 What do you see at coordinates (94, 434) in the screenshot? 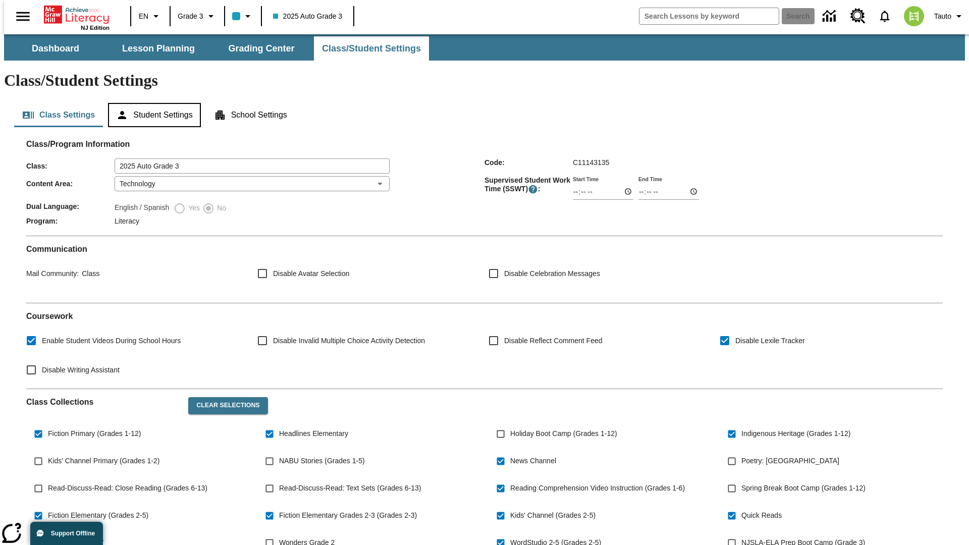
I see `span: Fiction Primary (Grades 1-12)` at bounding box center [94, 434].